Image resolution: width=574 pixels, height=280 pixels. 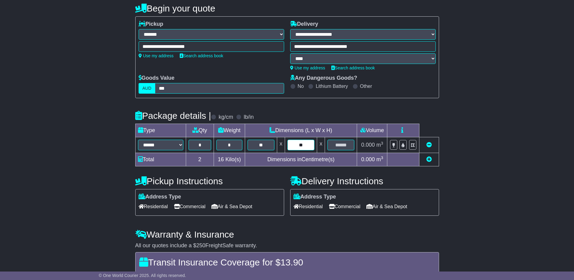 I want to click on td: Dimensions (L x W x H), so click(x=301, y=130).